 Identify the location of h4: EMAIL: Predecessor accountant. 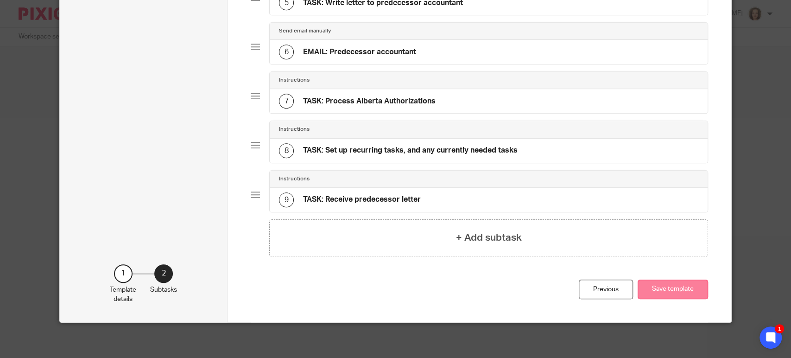
(360, 52).